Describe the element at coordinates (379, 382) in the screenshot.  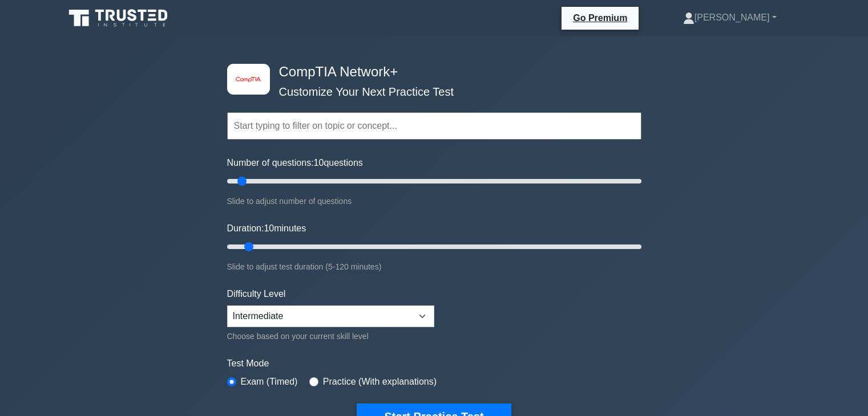
I see `label: Practice (With explanations)` at that location.